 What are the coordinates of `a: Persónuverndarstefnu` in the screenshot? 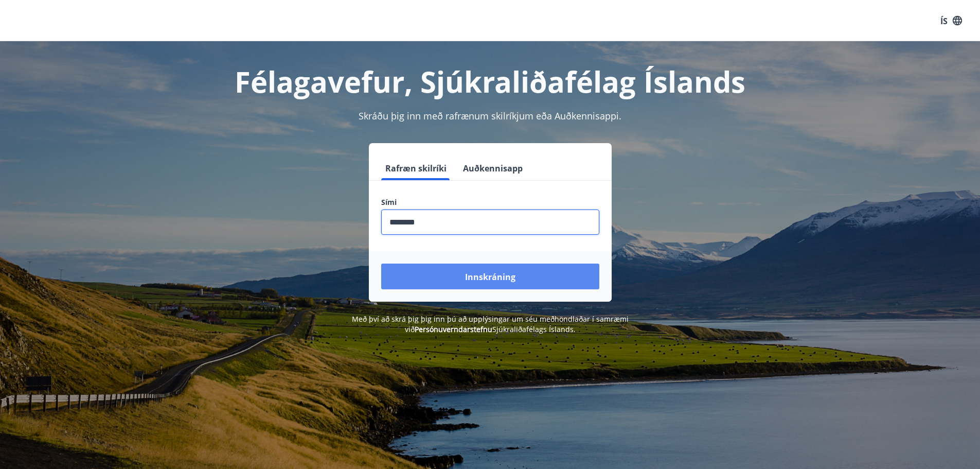 It's located at (453, 329).